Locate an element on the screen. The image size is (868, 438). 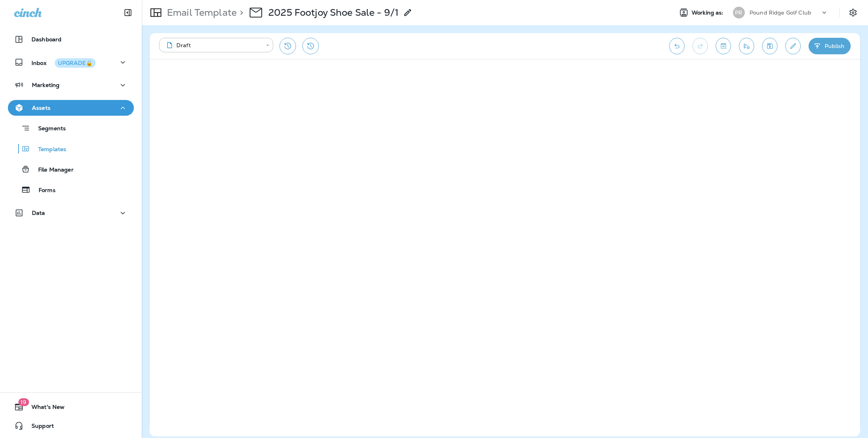
button: Assets is located at coordinates (71, 108).